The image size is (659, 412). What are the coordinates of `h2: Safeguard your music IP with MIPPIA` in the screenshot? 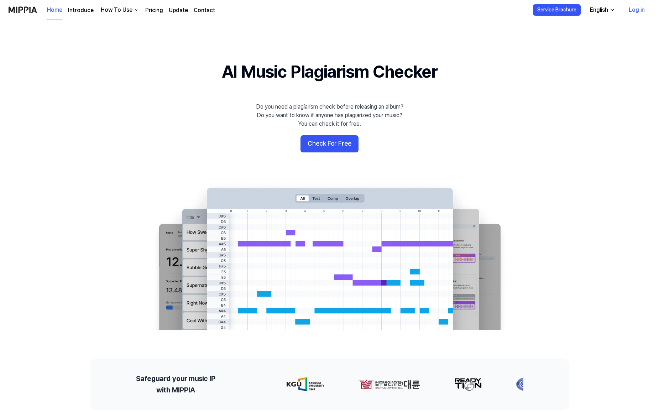 It's located at (175, 384).